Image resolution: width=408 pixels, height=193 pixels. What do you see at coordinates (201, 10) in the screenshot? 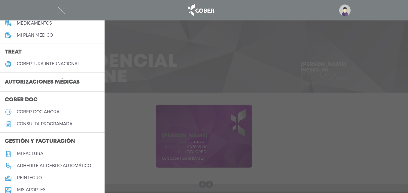
I see `img: logo_cober_home-white.png` at bounding box center [201, 10].